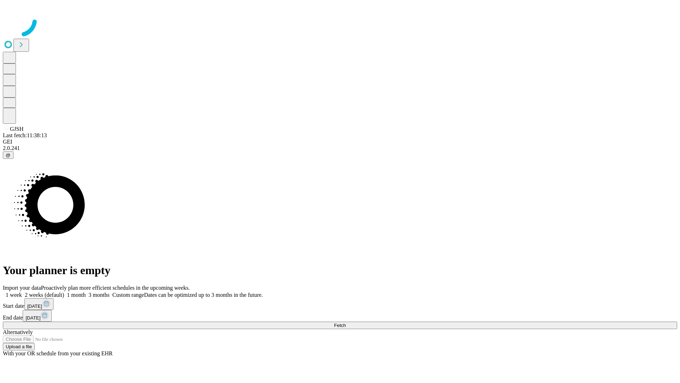  What do you see at coordinates (19, 346) in the screenshot?
I see `button: Upload a file` at bounding box center [19, 346].